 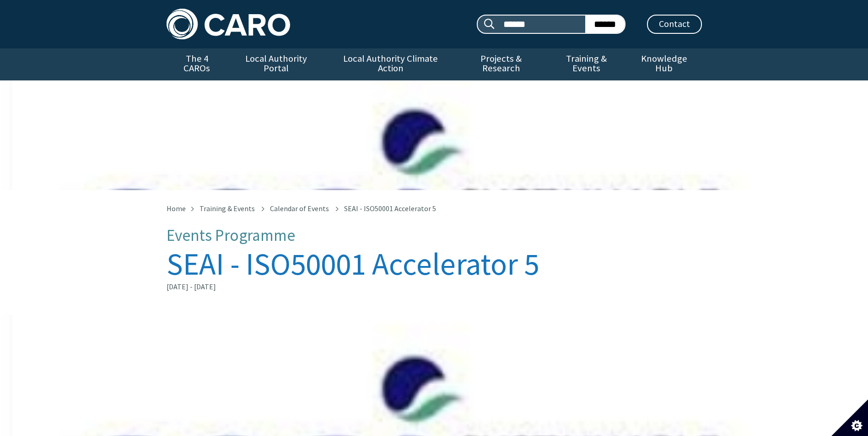 What do you see at coordinates (434, 264) in the screenshot?
I see `h1: SEAI - ISO50001 Accelerator 5` at bounding box center [434, 264].